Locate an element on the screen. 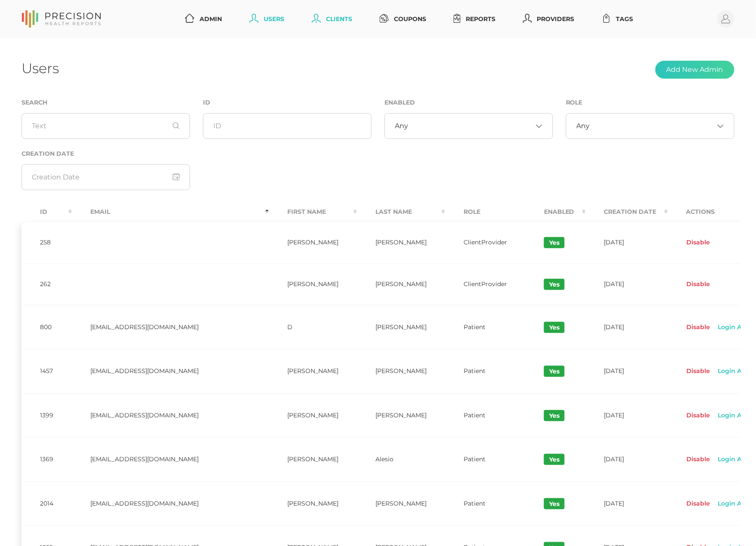  td: 1399 is located at coordinates (47, 415).